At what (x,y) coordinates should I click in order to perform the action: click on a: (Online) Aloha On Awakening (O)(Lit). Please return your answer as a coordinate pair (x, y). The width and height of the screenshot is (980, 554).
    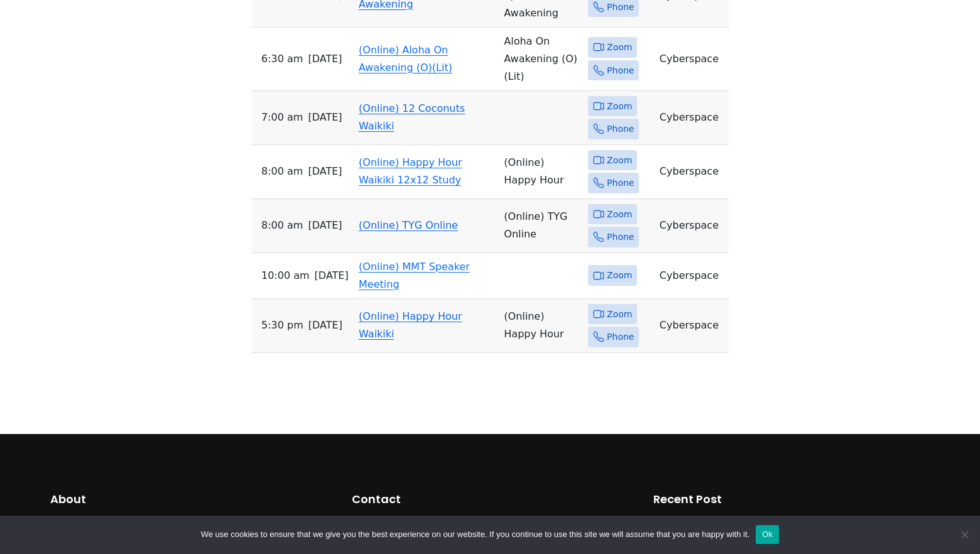
    Looking at the image, I should click on (405, 58).